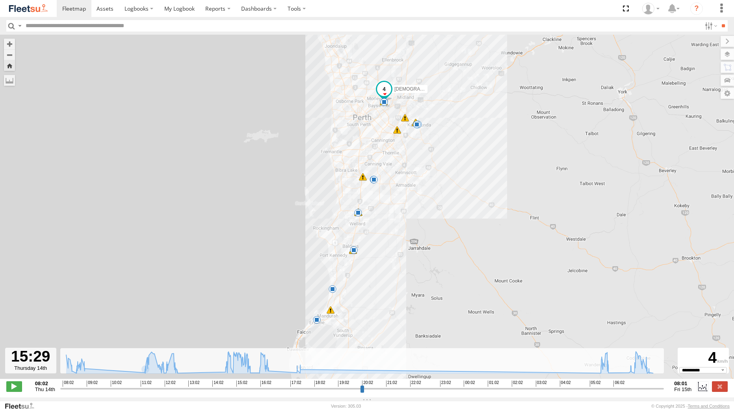 The width and height of the screenshot is (734, 410). I want to click on span: 15:02, so click(242, 384).